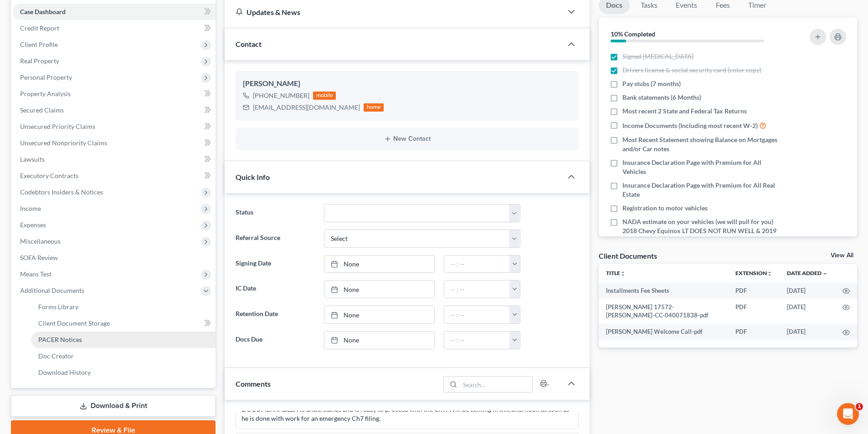 This screenshot has width=868, height=434. I want to click on a: SOFA Review, so click(114, 258).